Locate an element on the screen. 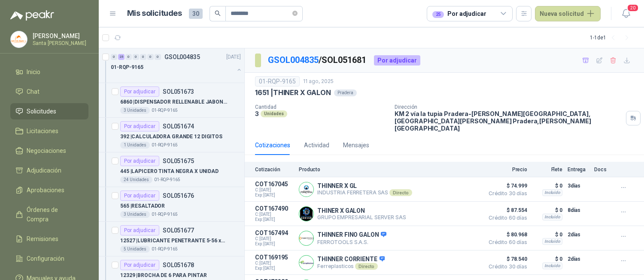 The height and width of the screenshot is (280, 644). span: Chat is located at coordinates (33, 92).